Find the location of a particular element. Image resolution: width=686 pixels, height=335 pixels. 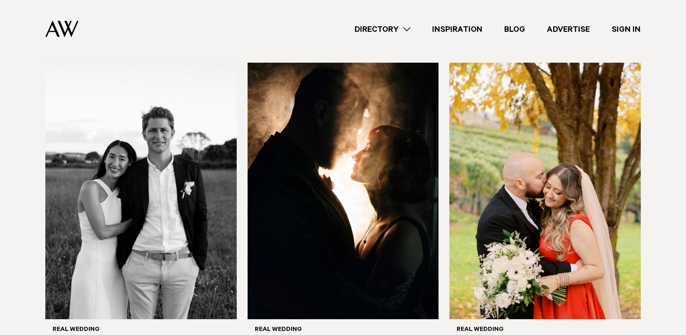

a: Sign In is located at coordinates (626, 29).